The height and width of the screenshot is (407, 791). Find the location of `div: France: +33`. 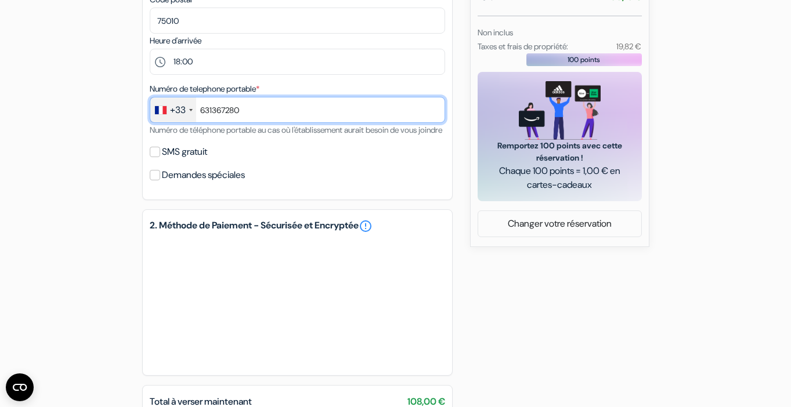

div: France: +33 is located at coordinates (173, 110).